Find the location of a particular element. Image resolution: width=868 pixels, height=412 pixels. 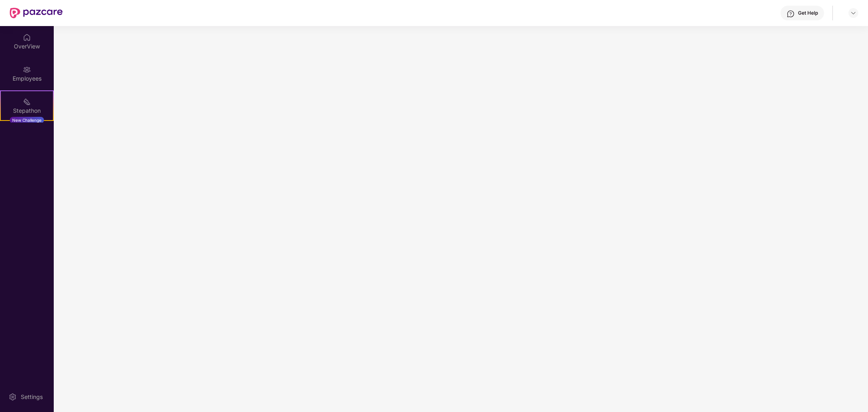

div: Stepathon is located at coordinates (27, 111).